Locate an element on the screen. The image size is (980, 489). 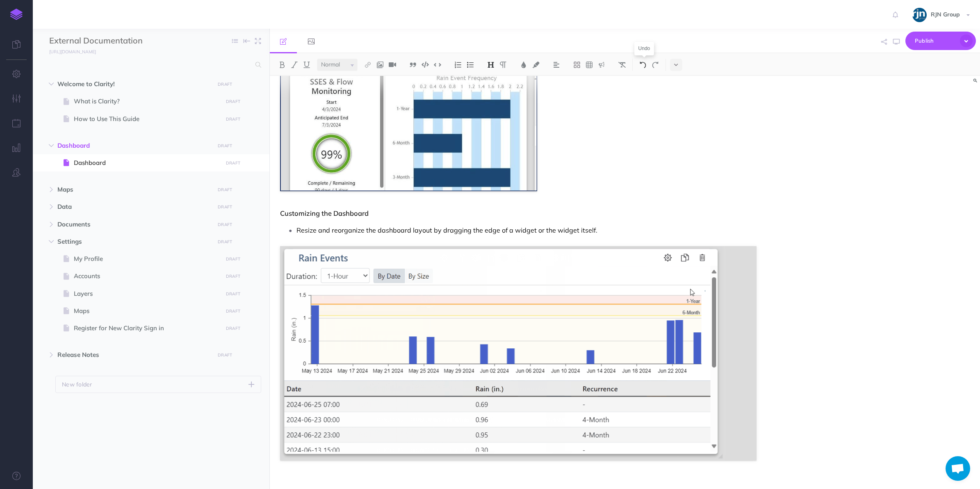
span: Settings is located at coordinates (134, 241).